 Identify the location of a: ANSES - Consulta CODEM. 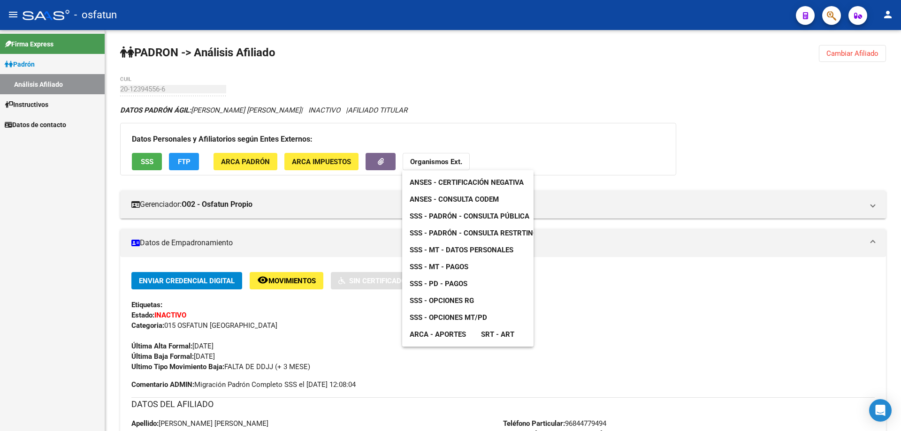
(454, 199).